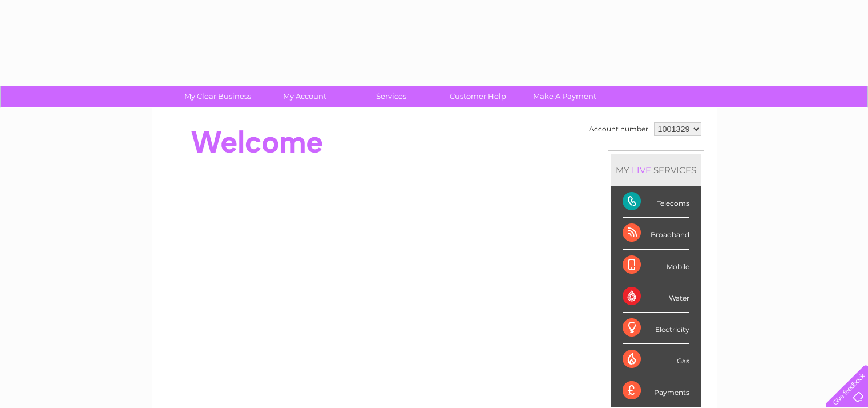 This screenshot has width=868, height=408. I want to click on div: MY SERVICES, so click(656, 170).